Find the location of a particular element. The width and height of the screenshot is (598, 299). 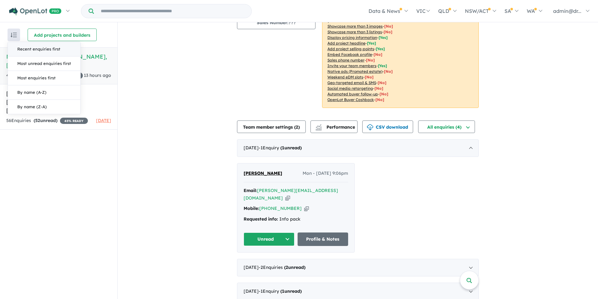

button: By name (A-Z) is located at coordinates (44, 93).